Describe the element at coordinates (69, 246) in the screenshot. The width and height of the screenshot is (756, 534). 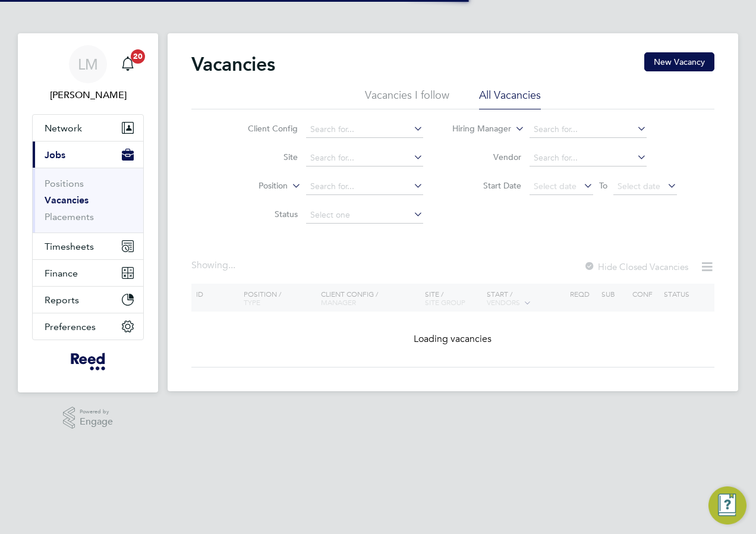
I see `span: Timesheets` at that location.